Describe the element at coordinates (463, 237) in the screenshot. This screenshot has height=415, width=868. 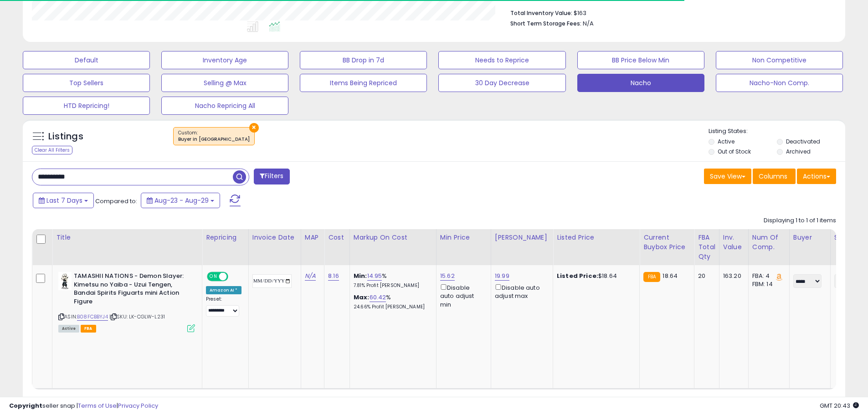
I see `div: Min Price` at that location.